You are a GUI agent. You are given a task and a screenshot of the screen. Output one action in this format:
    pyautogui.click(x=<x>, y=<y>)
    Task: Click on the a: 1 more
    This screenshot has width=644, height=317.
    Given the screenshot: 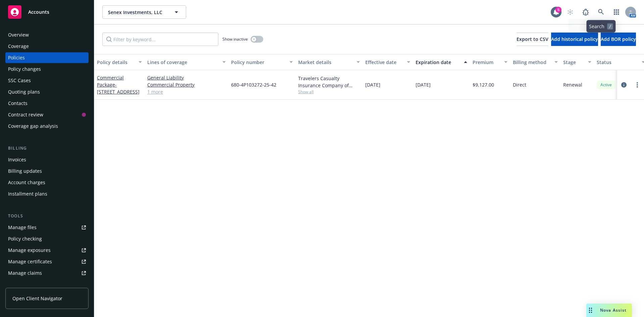 What is the action you would take?
    pyautogui.click(x=186, y=91)
    